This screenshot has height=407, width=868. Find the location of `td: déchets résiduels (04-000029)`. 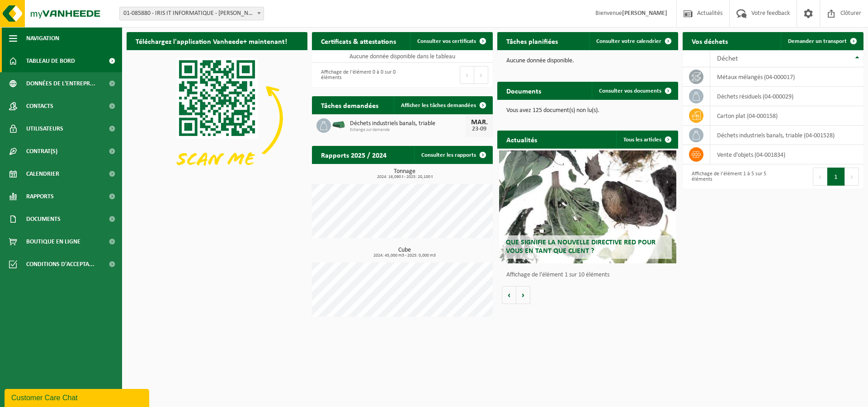

td: déchets résiduels (04-000029) is located at coordinates (787, 96).